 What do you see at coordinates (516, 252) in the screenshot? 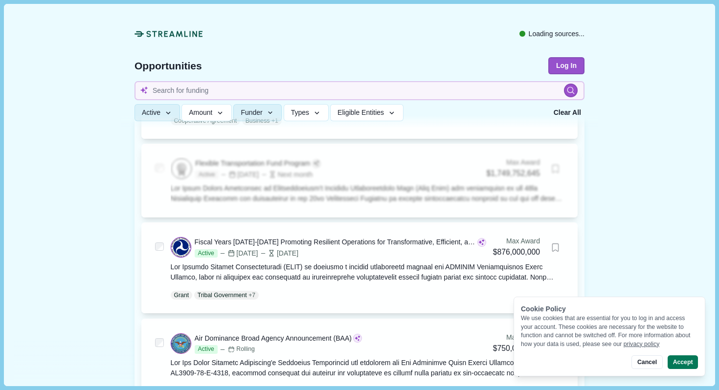
I see `div: $876,000,000` at bounding box center [516, 252].